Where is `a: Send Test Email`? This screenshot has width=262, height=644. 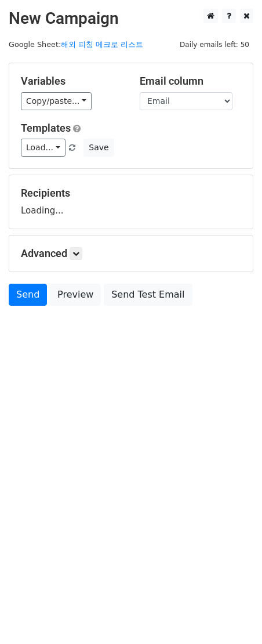 a: Send Test Email is located at coordinates (148, 295).